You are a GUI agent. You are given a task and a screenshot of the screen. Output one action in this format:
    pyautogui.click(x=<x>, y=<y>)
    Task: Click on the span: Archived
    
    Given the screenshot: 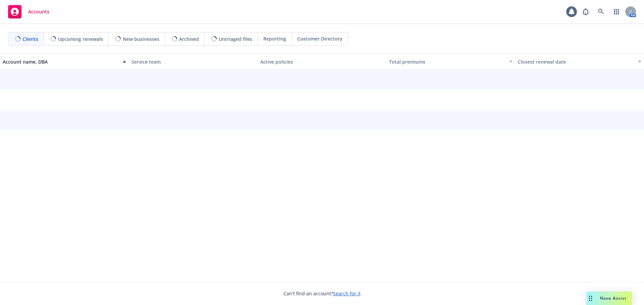 What is the action you would take?
    pyautogui.click(x=189, y=39)
    